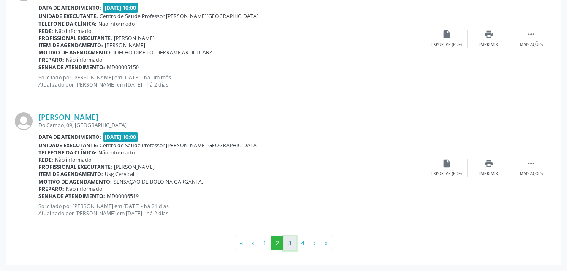 Image resolution: width=567 pixels, height=271 pixels. Describe the element at coordinates (283, 243) in the screenshot. I see `ul: Pagination` at that location.